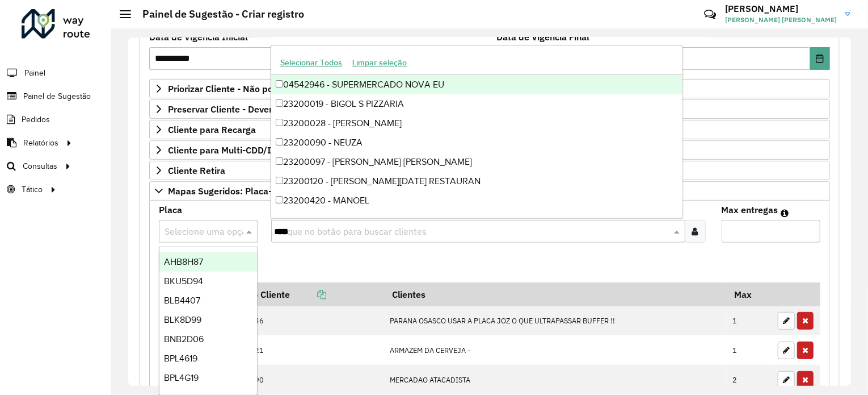 The width and height of the screenshot is (868, 395). Describe the element at coordinates (183, 281) in the screenshot. I see `span: BKU5D94` at that location.